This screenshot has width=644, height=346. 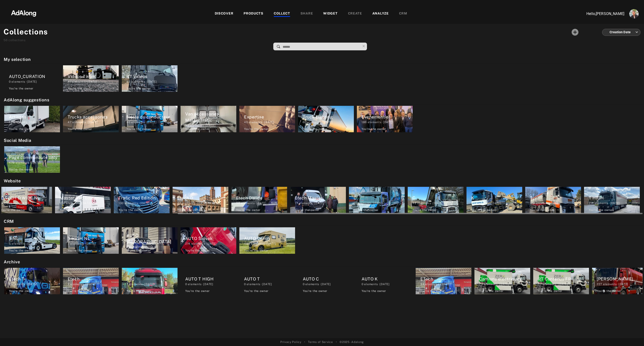 I want to click on div: AUTO T, so click(x=270, y=279).